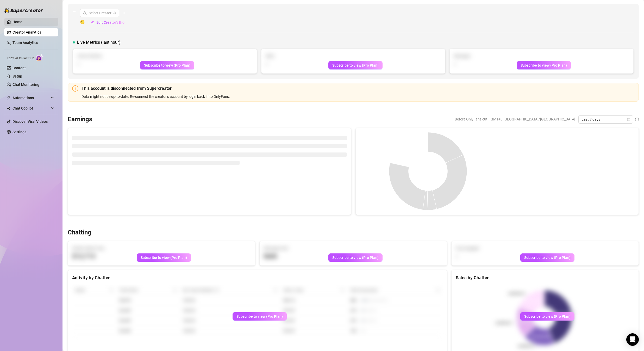 This screenshot has height=351, width=644. I want to click on span: edit, so click(92, 22).